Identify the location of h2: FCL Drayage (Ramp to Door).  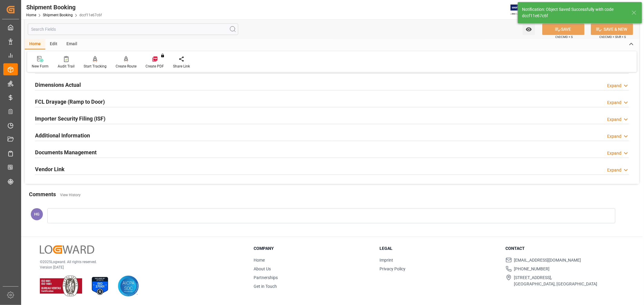
(70, 102).